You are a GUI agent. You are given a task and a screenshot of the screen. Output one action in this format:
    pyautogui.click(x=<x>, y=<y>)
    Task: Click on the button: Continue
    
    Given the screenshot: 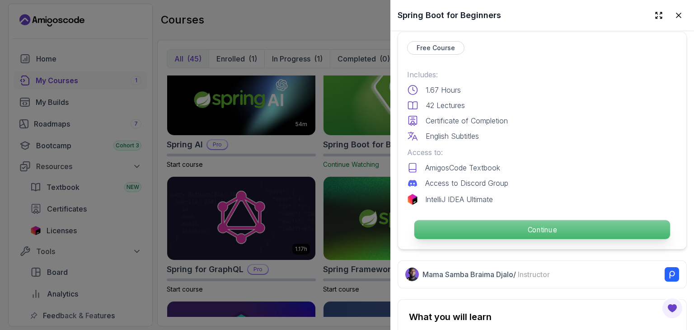 What is the action you would take?
    pyautogui.click(x=542, y=229)
    